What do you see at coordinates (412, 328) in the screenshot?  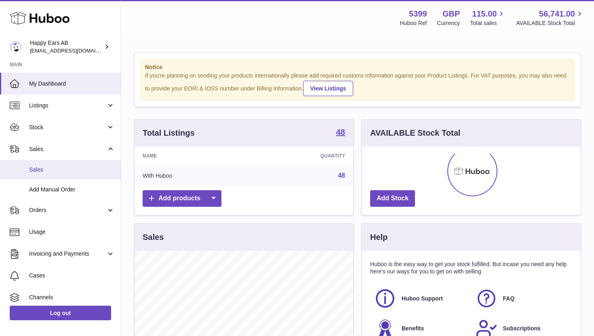 I see `span: Benefits` at bounding box center [412, 328].